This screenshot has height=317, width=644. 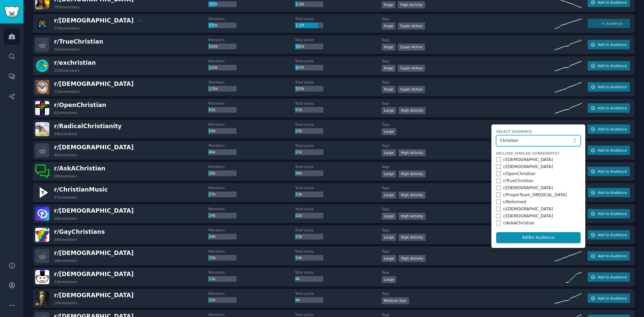 What do you see at coordinates (222, 131) in the screenshot?
I see `div: 54k` at bounding box center [222, 131].